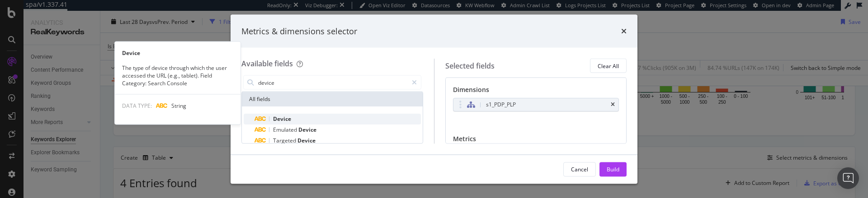  I want to click on button: Clear All, so click(608, 66).